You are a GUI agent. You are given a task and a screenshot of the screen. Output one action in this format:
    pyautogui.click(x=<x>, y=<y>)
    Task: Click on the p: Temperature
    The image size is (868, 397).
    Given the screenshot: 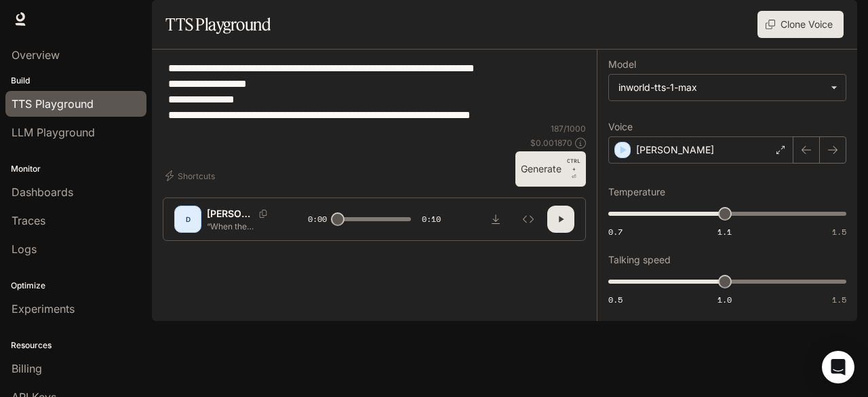 What is the action you would take?
    pyautogui.click(x=637, y=192)
    